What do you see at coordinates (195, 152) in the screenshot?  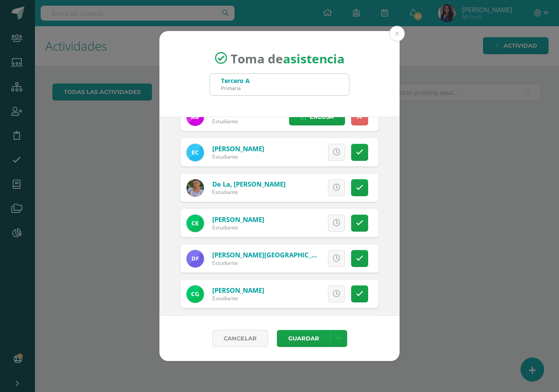 I see `img: 0dff78ac1042d8750ac8338b22f1e659.png` at bounding box center [195, 152].